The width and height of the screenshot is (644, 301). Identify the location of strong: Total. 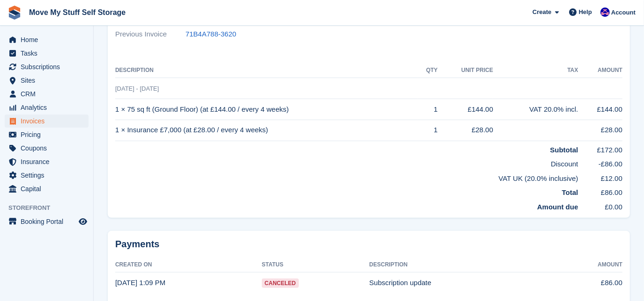
(570, 192).